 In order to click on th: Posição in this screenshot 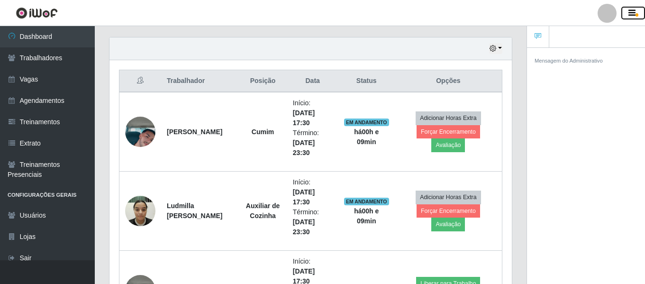, I will do `click(263, 81)`.